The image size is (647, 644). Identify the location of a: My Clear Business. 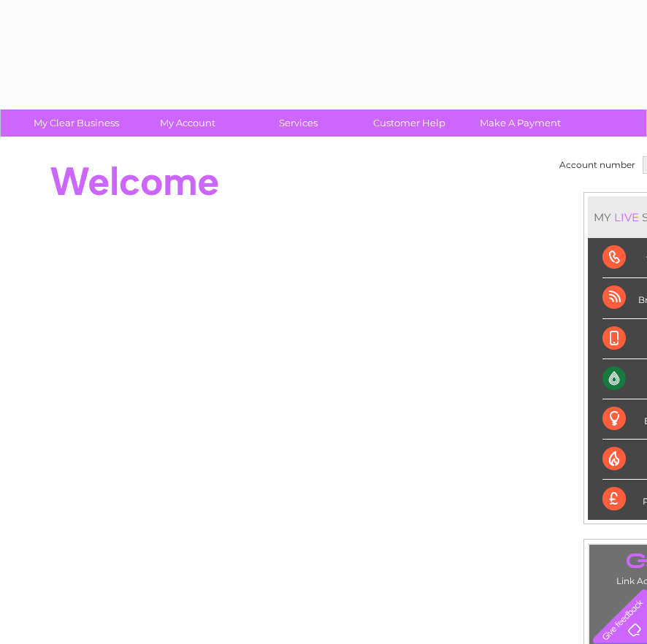
(76, 123).